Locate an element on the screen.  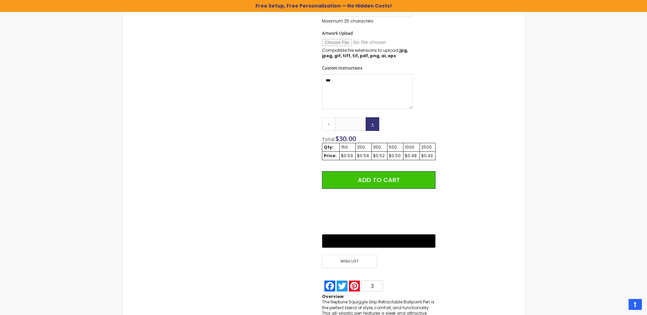
div: $0.59 is located at coordinates (348, 156).